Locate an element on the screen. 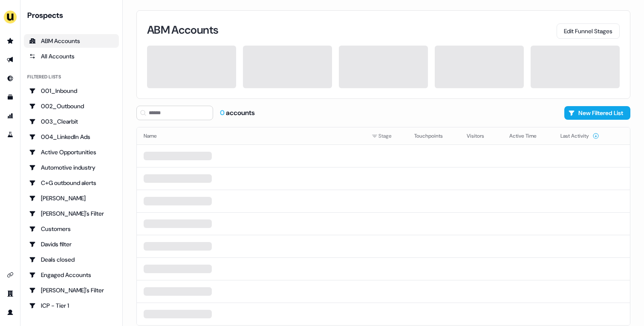 The image size is (644, 326). a: Go to prospects is located at coordinates (10, 41).